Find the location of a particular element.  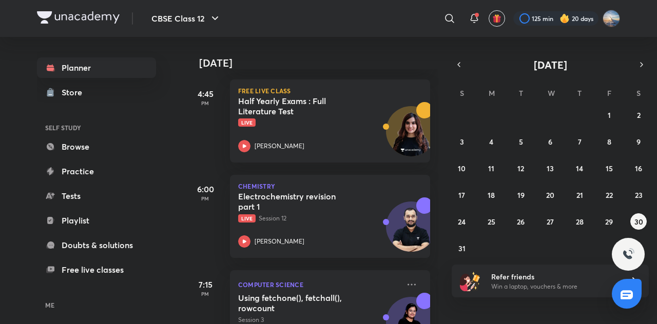

button: August 23, 2025 is located at coordinates (638, 195).